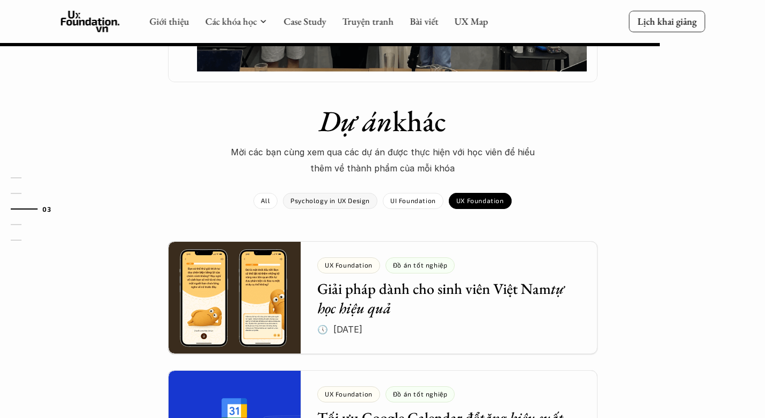 The image size is (765, 418). I want to click on a: Lịch khai giảng, so click(667, 21).